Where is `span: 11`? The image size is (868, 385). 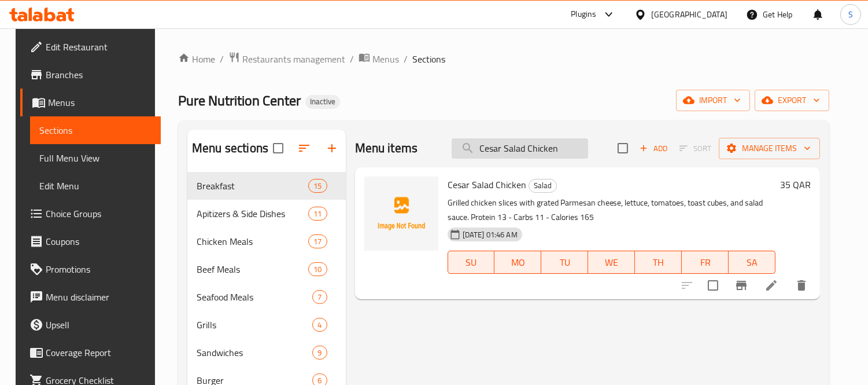 span: 11 is located at coordinates (317, 214).